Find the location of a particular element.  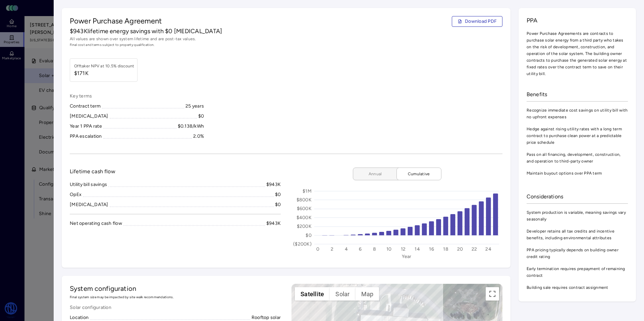

button: Toggle fullscreen view is located at coordinates (493, 294).